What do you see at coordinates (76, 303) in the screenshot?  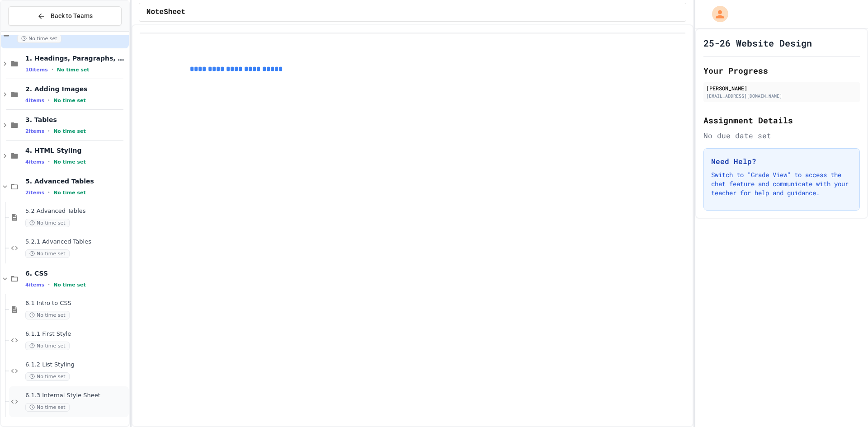 I see `span: 6.1 Intro to CSS` at bounding box center [76, 303].